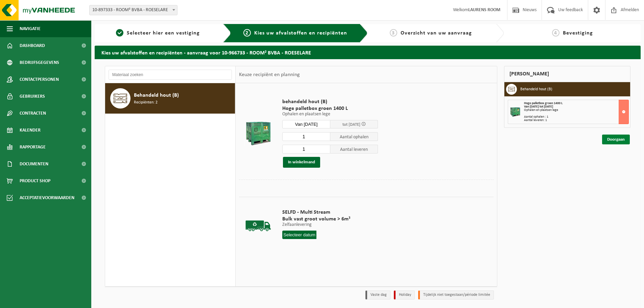  I want to click on strong: LAURENS ROOM, so click(484, 10).